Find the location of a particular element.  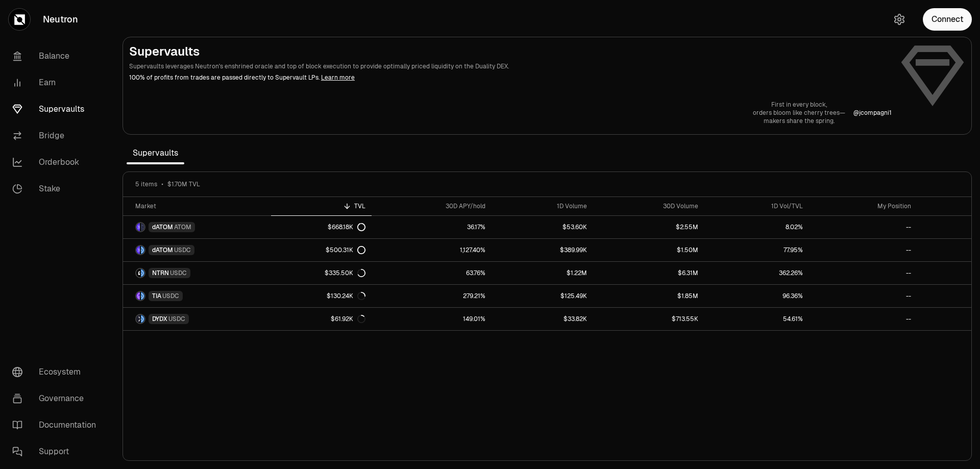

a: $61.92K is located at coordinates (321, 319).